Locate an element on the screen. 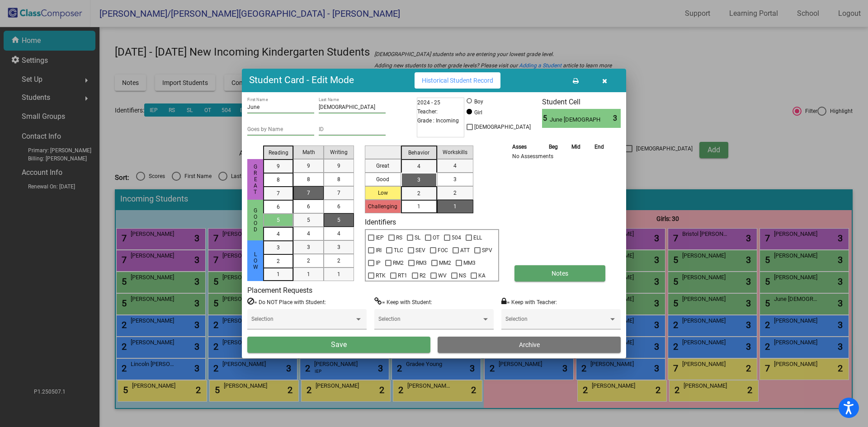 The height and width of the screenshot is (427, 868). span: TLC is located at coordinates (398, 250).